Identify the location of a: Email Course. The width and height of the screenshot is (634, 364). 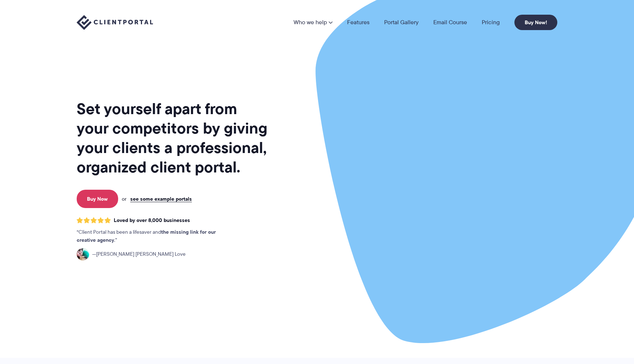
(450, 23).